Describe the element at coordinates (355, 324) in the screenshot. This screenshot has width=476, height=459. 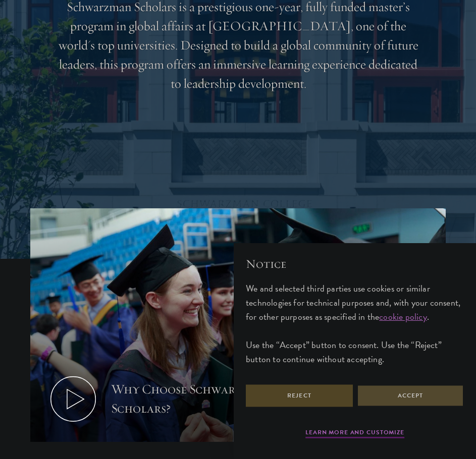
I see `div: We and selected third parties use cookies or similar technologies for technical purposes and, wit...` at that location.